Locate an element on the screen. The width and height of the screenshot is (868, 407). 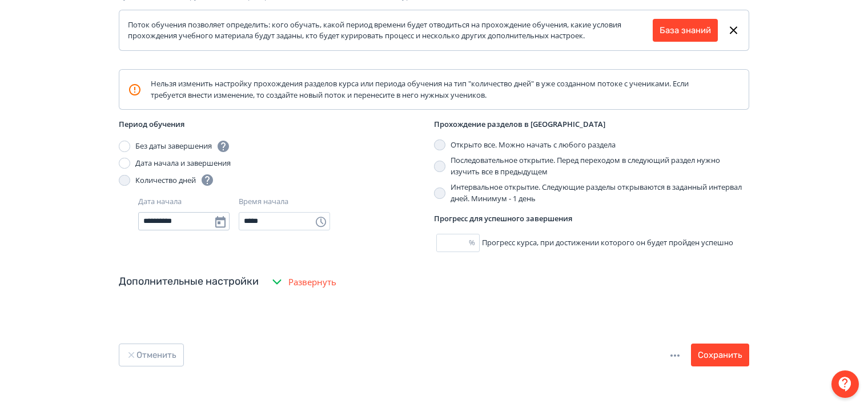
div: Открыто все. Можно начать с любого раздела is located at coordinates (533, 146).